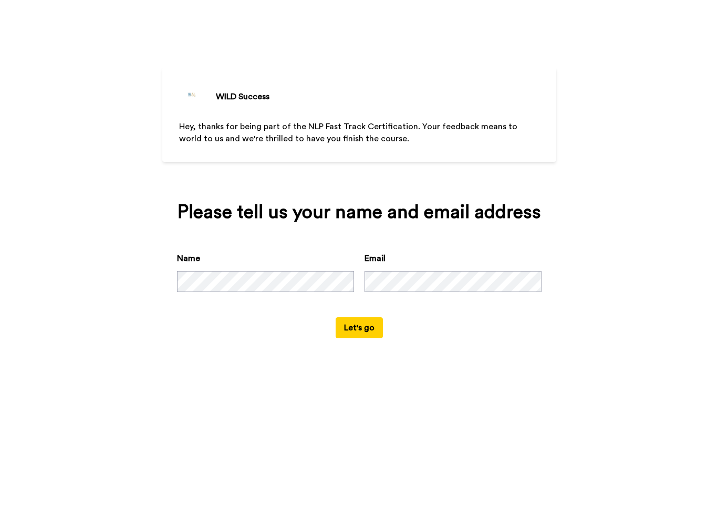 This screenshot has height=520, width=718. I want to click on div: WILD Success, so click(243, 97).